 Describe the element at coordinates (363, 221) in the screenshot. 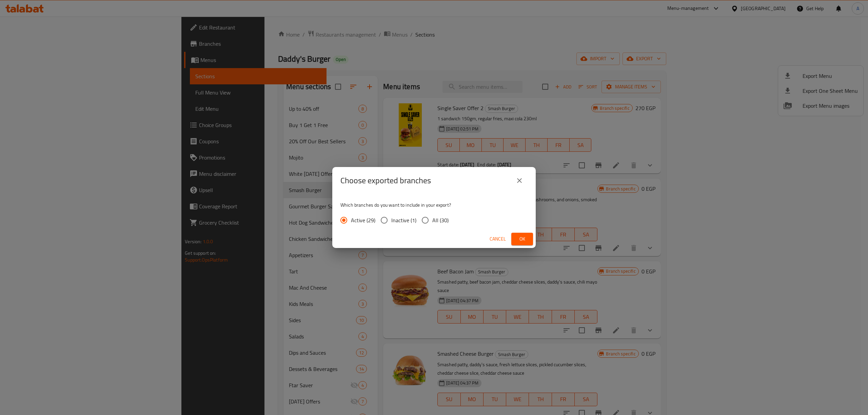

I see `span: Active (29)` at that location.